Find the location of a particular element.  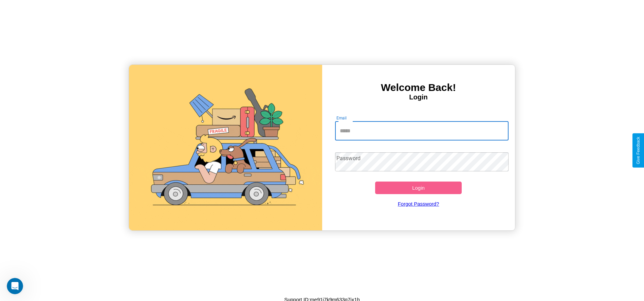

button: Login is located at coordinates (419, 188).